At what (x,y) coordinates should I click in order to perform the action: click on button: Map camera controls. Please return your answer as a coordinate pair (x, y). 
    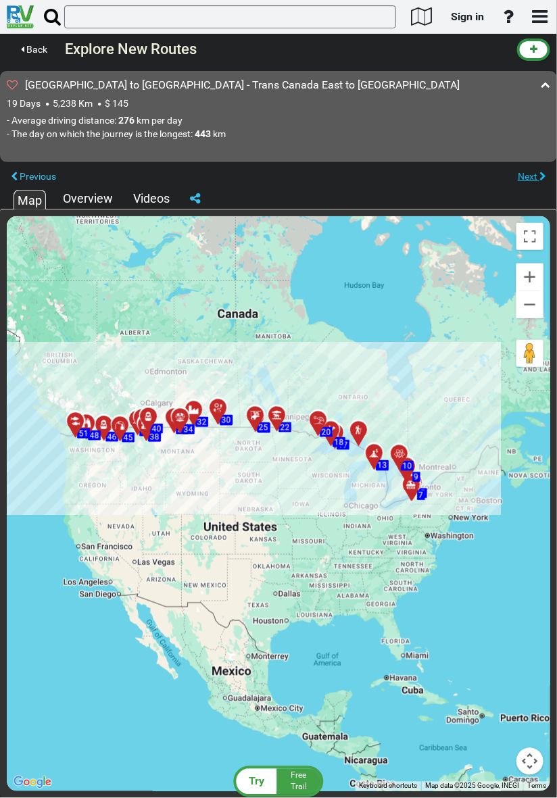
    Looking at the image, I should click on (530, 761).